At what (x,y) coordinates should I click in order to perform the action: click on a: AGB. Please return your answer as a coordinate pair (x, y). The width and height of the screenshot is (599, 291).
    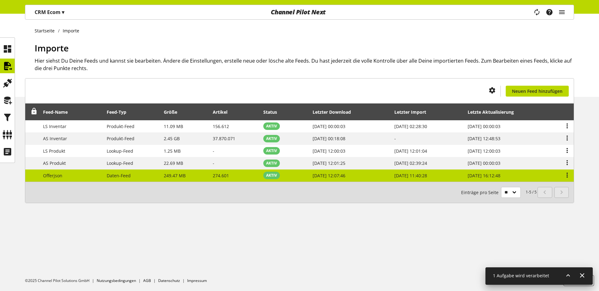
    Looking at the image, I should click on (147, 281).